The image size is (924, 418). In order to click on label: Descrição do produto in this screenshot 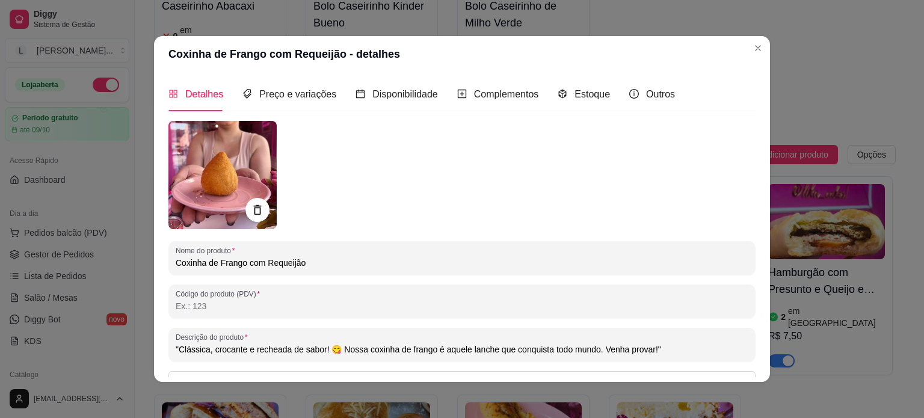, I will do `click(214, 337)`.